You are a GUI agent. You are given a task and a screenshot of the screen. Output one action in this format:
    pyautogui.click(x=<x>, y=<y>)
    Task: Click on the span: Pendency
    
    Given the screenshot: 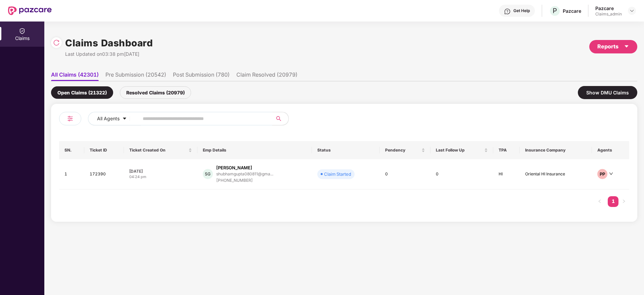 What is the action you would take?
    pyautogui.click(x=402, y=150)
    